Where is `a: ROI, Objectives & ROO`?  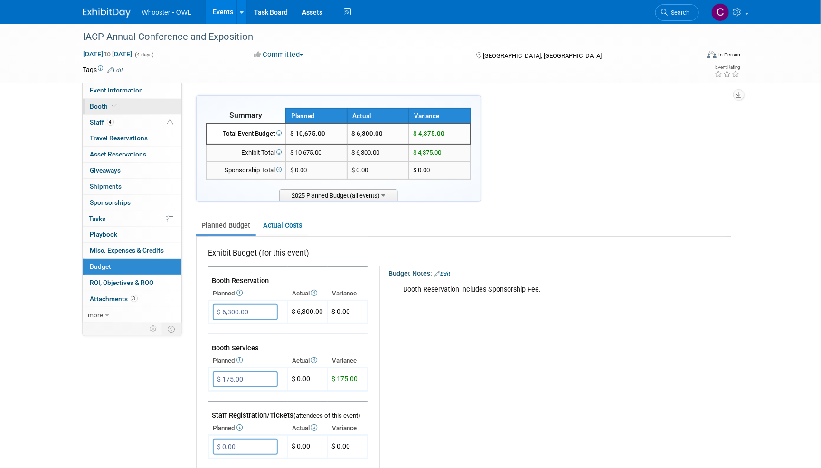
a: ROI, Objectives & ROO is located at coordinates (132, 283).